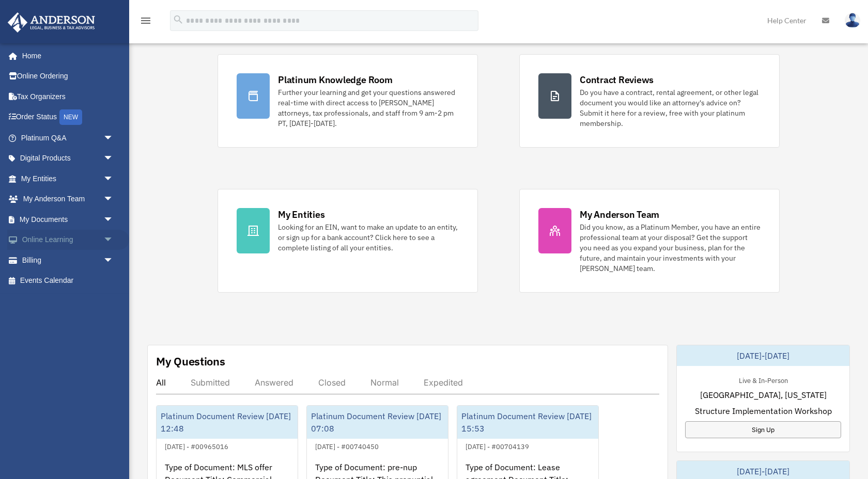  Describe the element at coordinates (68, 219) in the screenshot. I see `a: My Documentsarrow_drop_down` at that location.